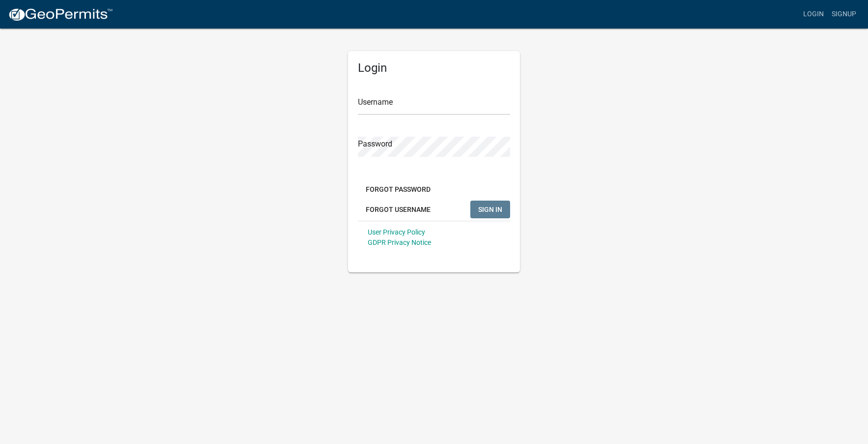  What do you see at coordinates (399, 242) in the screenshot?
I see `a: GDPR Privacy Notice` at bounding box center [399, 242].